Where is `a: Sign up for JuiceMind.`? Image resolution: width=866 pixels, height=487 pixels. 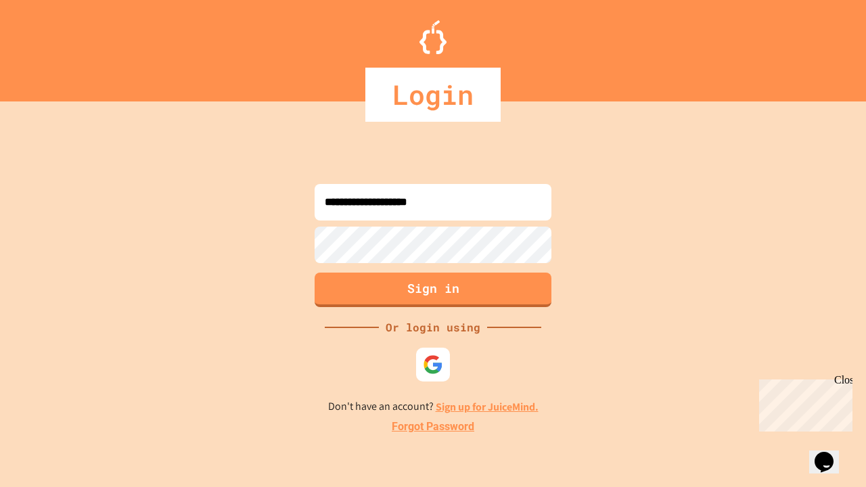
a: Sign up for JuiceMind. is located at coordinates (487, 406).